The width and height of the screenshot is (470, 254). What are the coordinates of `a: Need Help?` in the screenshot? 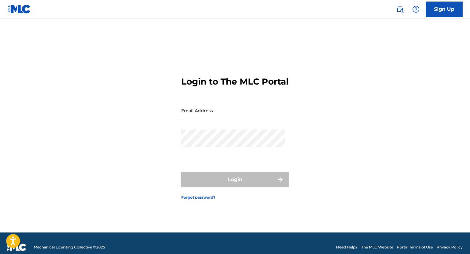 It's located at (347, 247).